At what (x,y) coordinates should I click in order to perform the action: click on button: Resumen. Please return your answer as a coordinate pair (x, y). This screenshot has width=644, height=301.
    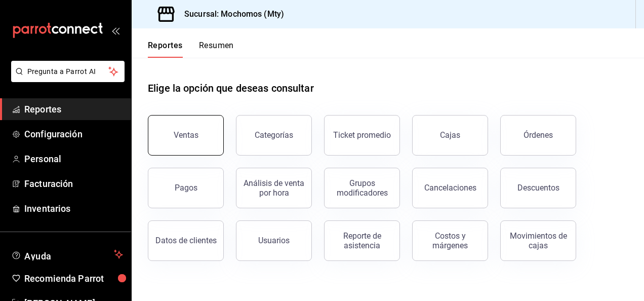
    Looking at the image, I should click on (216, 49).